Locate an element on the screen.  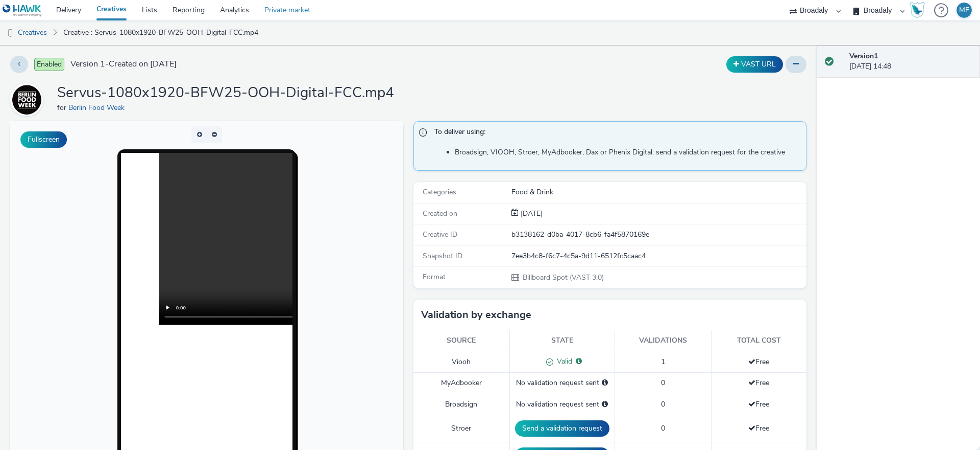
div: 7ee3b4c8-f6c7-4c5a-9d11-6512fc5caac4 is located at coordinates (659, 256).